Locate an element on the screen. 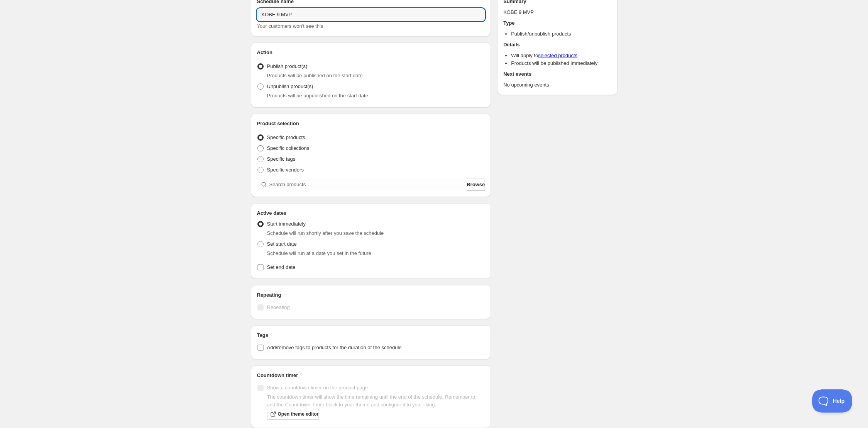  span: Open theme editor is located at coordinates (299, 414).